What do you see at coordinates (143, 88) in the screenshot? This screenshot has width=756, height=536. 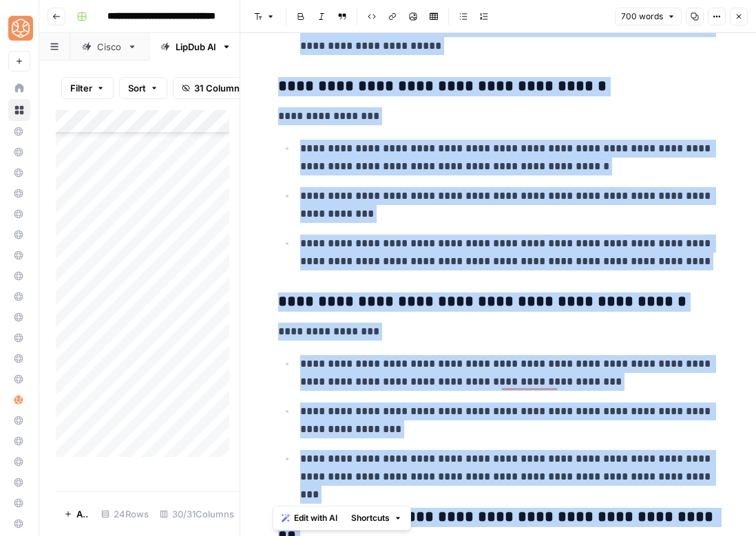 I see `button: Sort` at bounding box center [143, 88].